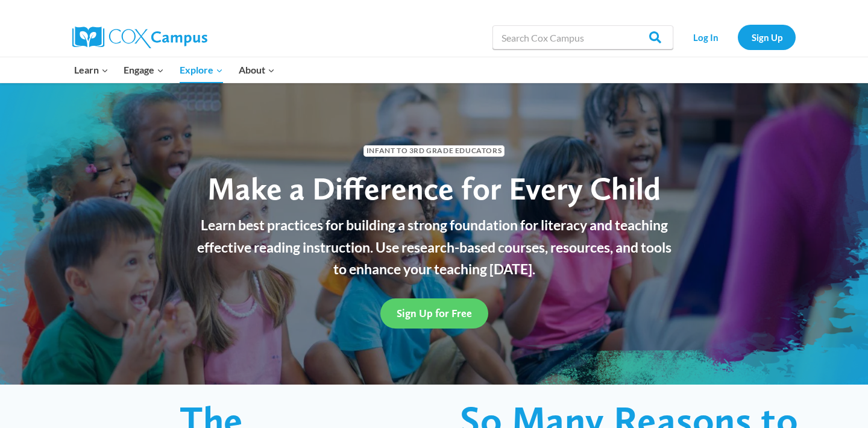 The image size is (868, 428). What do you see at coordinates (434, 151) in the screenshot?
I see `span: Infant to 3rd Grade Educators` at bounding box center [434, 151].